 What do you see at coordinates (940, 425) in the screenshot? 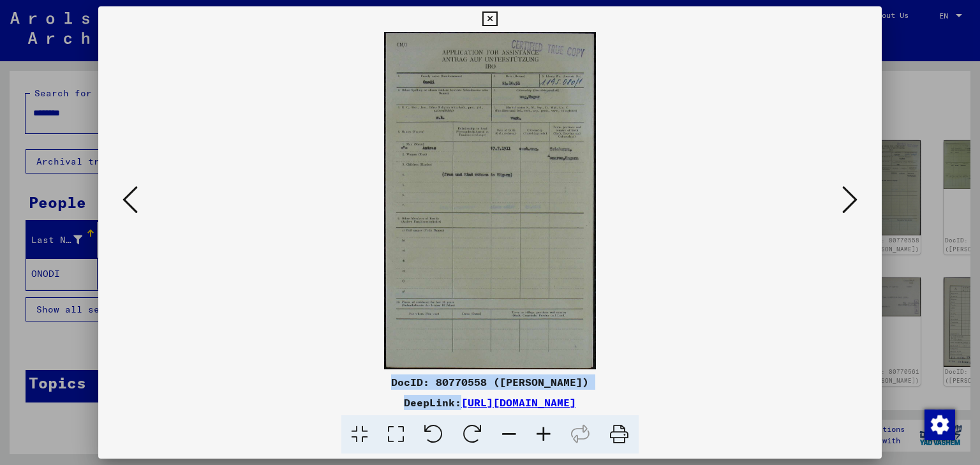
I see `img: Change consent` at bounding box center [940, 425].